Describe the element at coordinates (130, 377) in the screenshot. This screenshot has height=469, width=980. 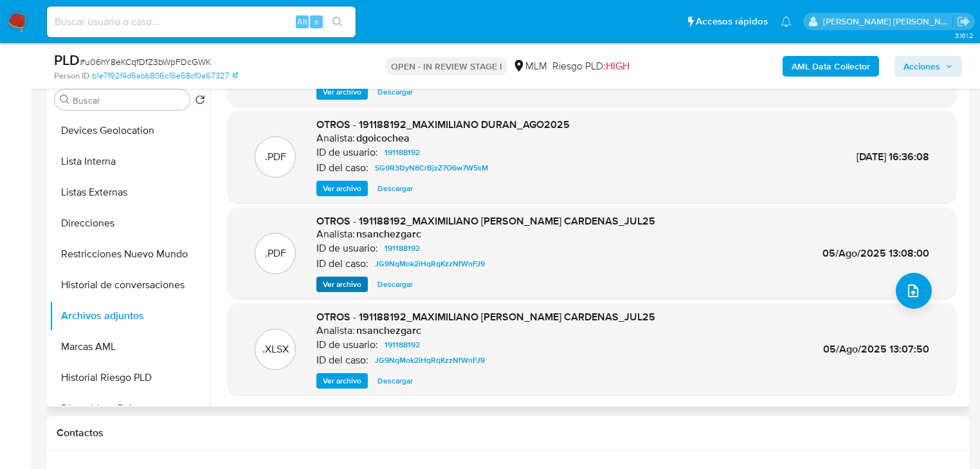
I see `button: Historial Riesgo PLD` at that location.